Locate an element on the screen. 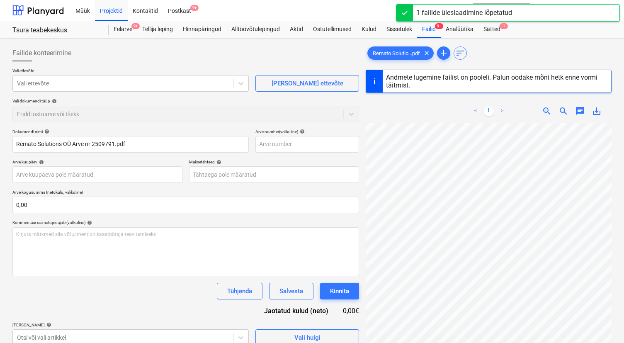  a: Alltöövõtulepingud is located at coordinates (256, 29).